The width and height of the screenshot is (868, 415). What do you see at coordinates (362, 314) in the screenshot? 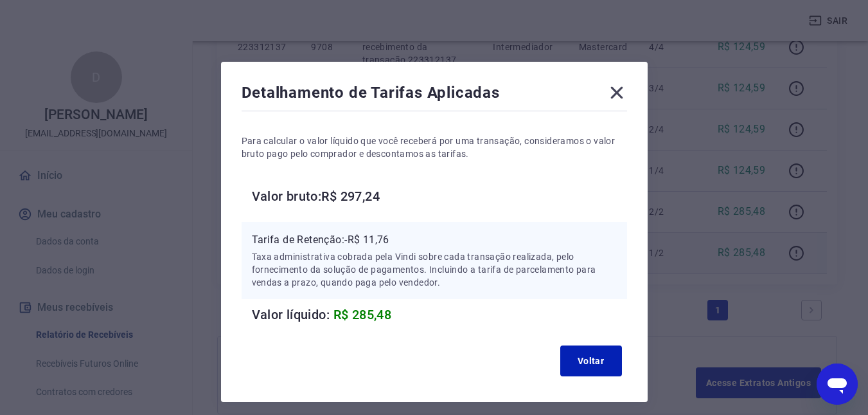
I see `span: R$ 285,48` at bounding box center [362, 314].